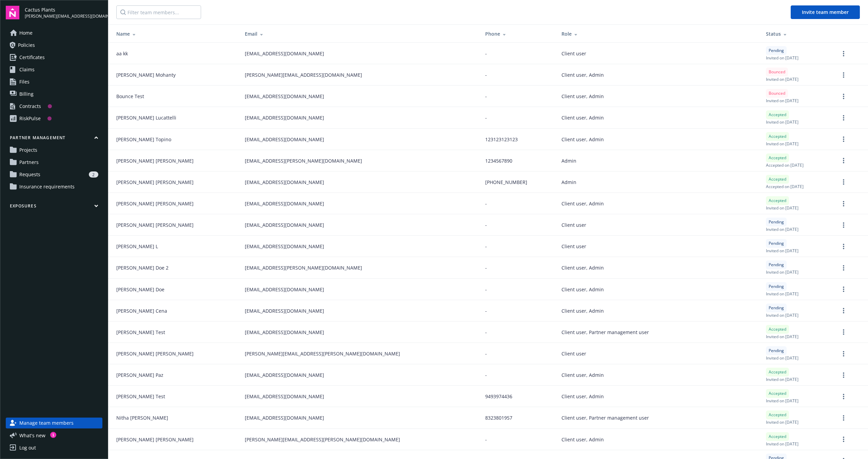 The image size is (868, 459). I want to click on button: Invite team member, so click(826, 12).